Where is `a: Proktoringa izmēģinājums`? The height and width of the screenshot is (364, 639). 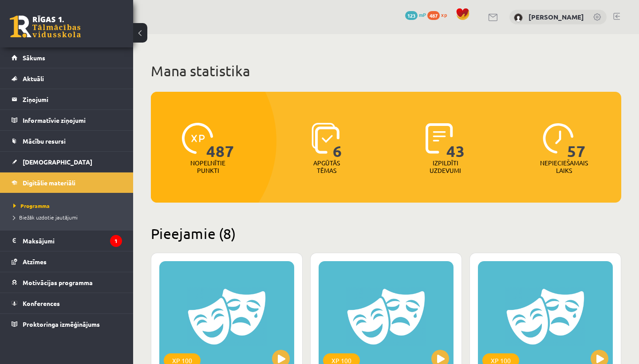 a: Proktoringa izmēģinājums is located at coordinates (67, 325).